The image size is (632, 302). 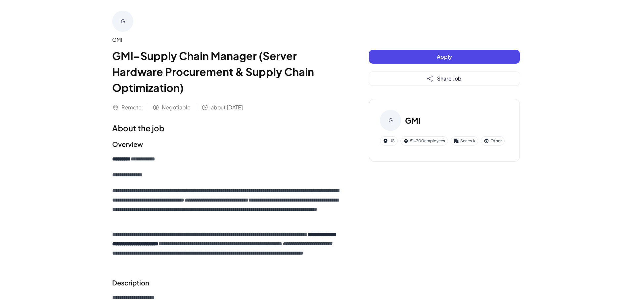 I want to click on div: 51-200 employees, so click(x=424, y=141).